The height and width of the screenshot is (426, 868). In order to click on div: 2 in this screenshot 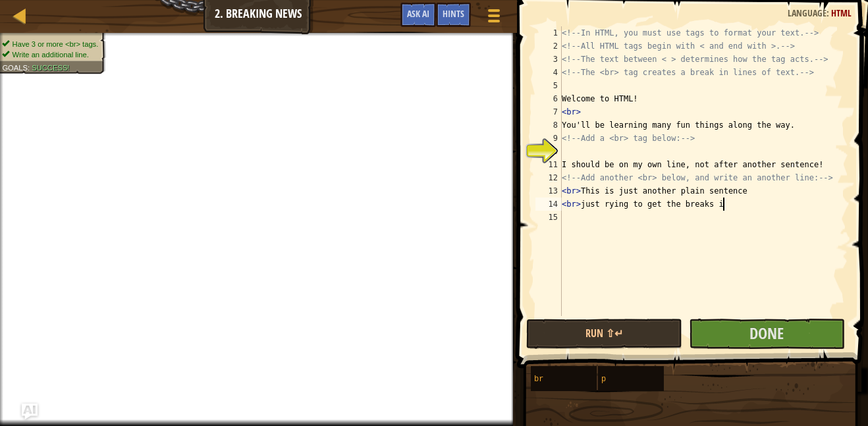, I will do `click(548, 46)`.